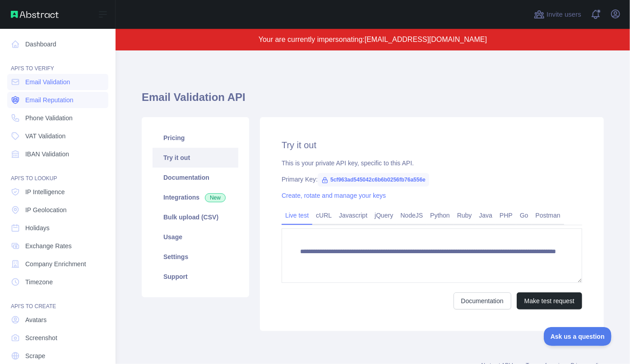  What do you see at coordinates (432, 145) in the screenshot?
I see `h2: Try it out` at bounding box center [432, 145].